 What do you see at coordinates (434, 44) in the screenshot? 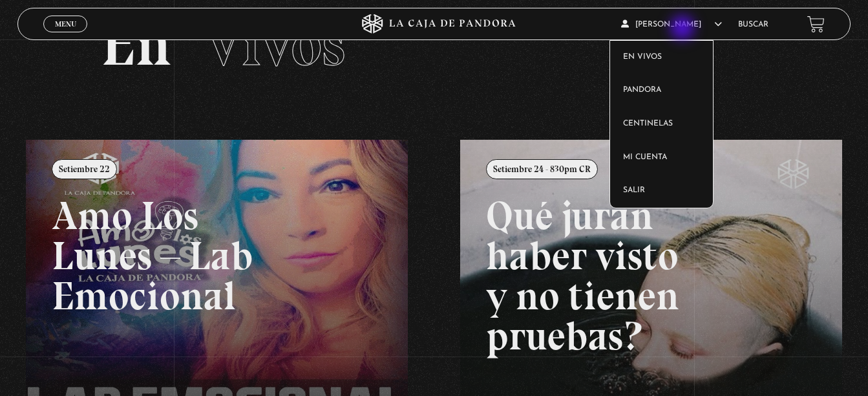
I see `h2: En` at bounding box center [434, 44].